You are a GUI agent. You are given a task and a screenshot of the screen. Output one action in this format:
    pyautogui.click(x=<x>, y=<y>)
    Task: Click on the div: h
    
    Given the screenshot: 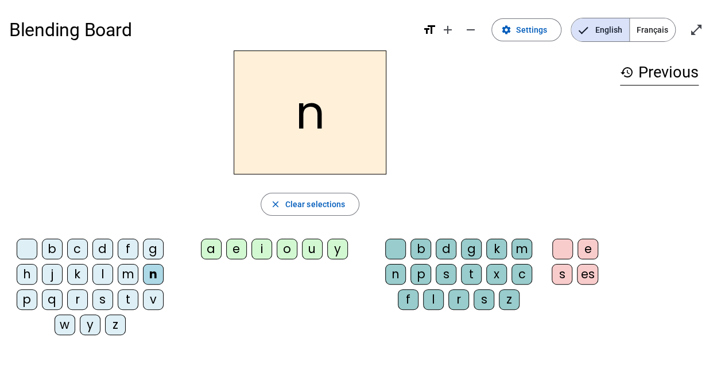 What is the action you would take?
    pyautogui.click(x=27, y=274)
    